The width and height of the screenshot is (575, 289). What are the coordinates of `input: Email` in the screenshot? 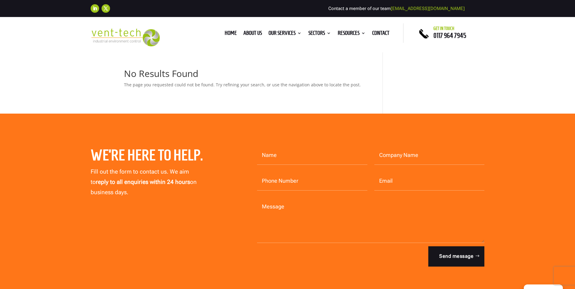 It's located at (430, 181).